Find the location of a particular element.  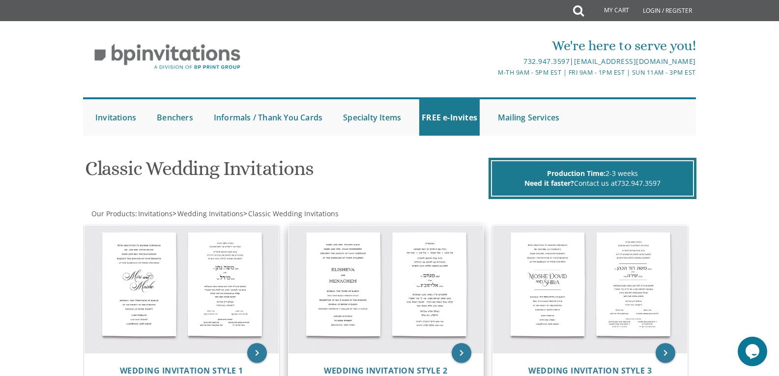

span: Wedding Invitations is located at coordinates (210, 213).